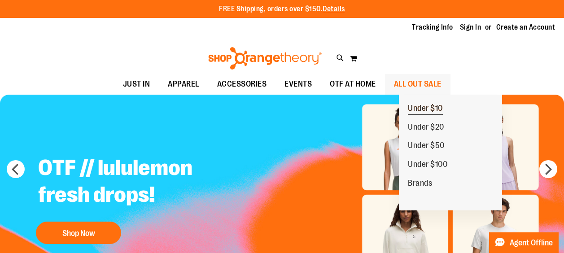 The height and width of the screenshot is (253, 564). I want to click on span: ACCESSORIES, so click(242, 84).